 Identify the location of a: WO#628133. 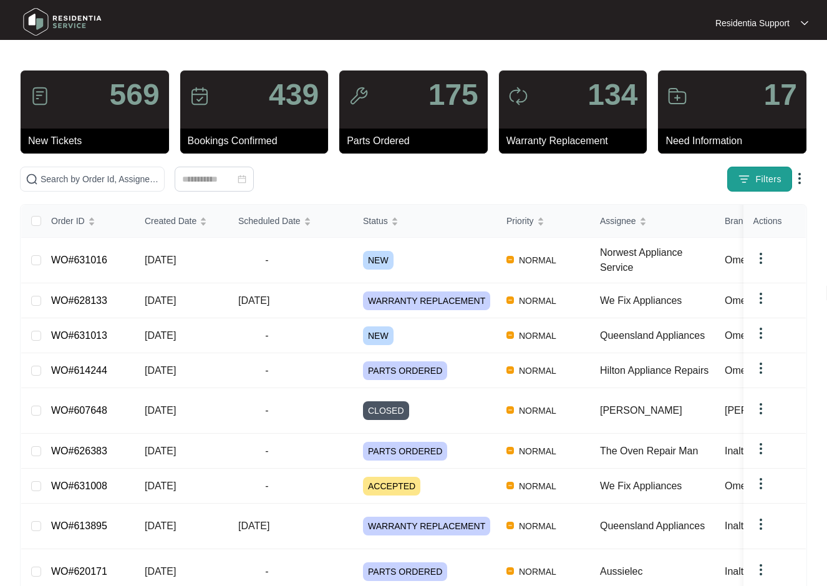
(79, 300).